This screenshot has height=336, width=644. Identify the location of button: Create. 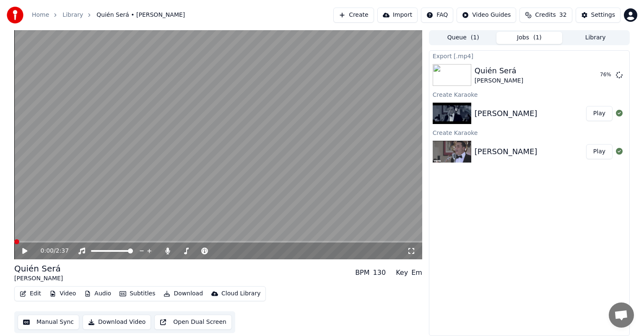
(353, 15).